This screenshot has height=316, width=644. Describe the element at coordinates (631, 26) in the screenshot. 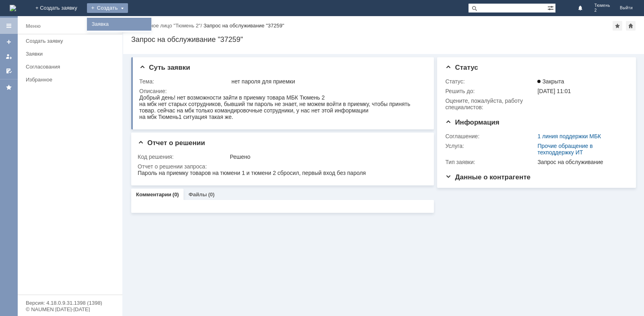

I see `div: Сделать домашней страницей` at that location.